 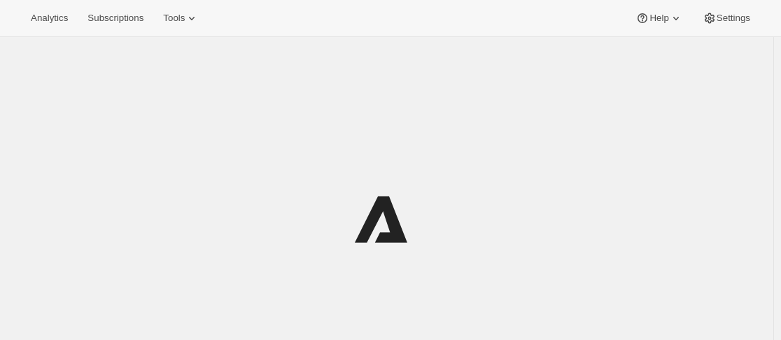 I want to click on button: Help, so click(x=658, y=18).